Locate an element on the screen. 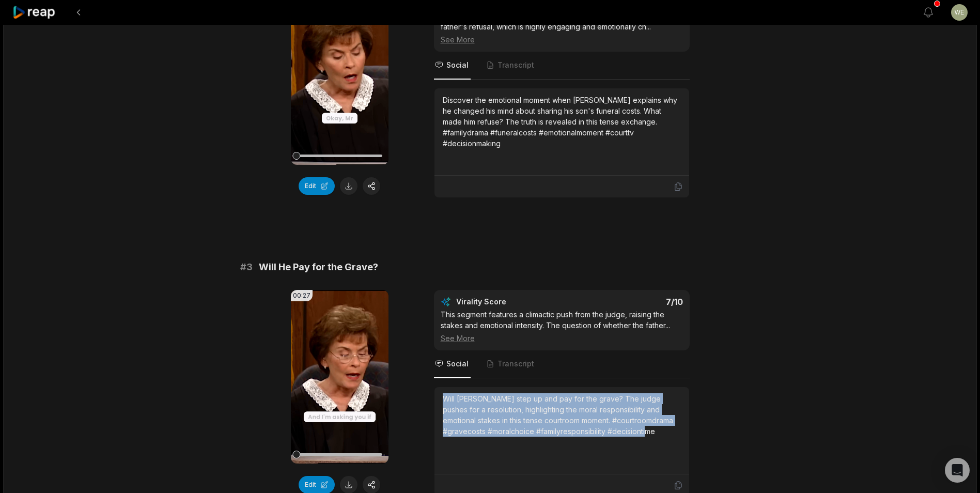 This screenshot has height=493, width=980. span: Will He Pay for the Grave? is located at coordinates (318, 267).